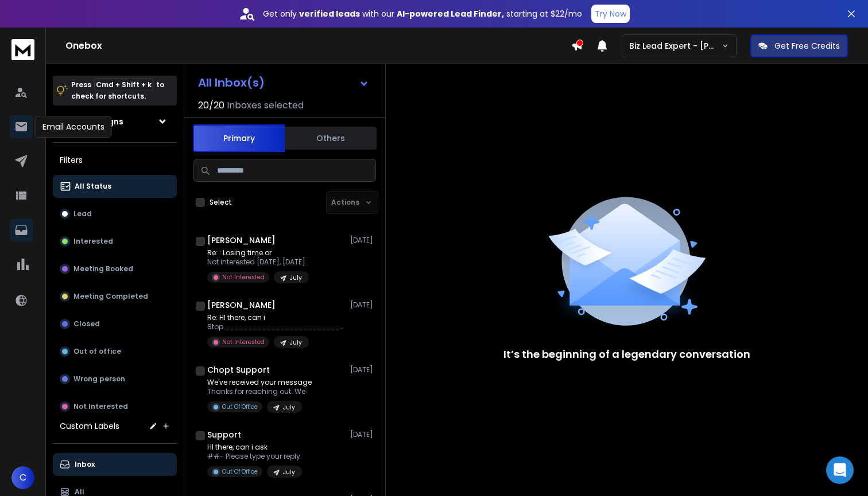 This screenshot has width=868, height=496. I want to click on button: All Status, so click(115, 186).